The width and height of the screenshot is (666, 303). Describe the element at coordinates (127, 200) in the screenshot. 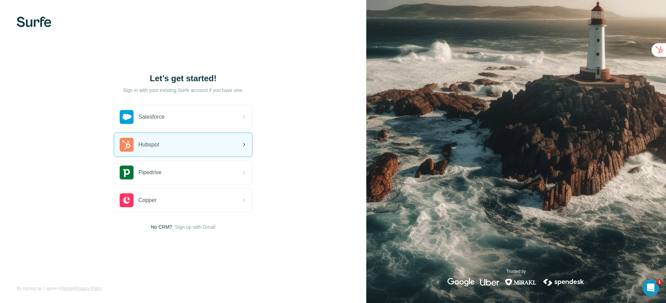

I see `img: copper's logo` at that location.